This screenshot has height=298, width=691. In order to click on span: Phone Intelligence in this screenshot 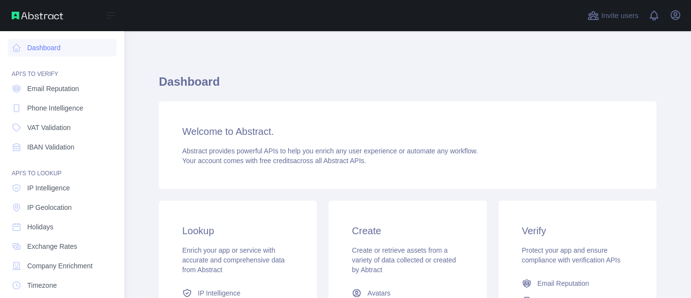, I will do `click(55, 108)`.